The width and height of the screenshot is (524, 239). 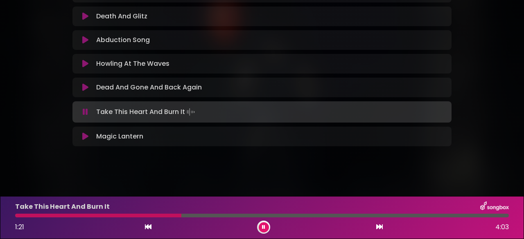 I want to click on p: Dead And Gone And Back Again, so click(x=149, y=88).